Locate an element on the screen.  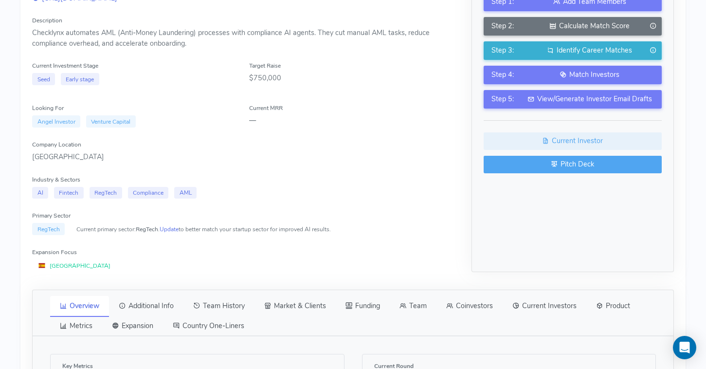
label: Target Raise is located at coordinates (265, 66).